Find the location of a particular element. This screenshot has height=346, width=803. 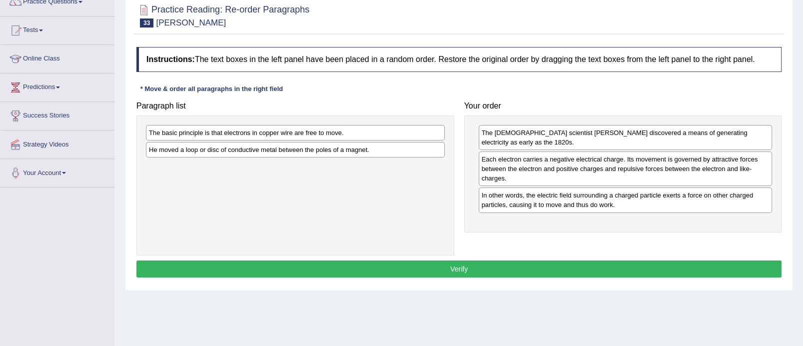

a: Predictions is located at coordinates (57, 86).